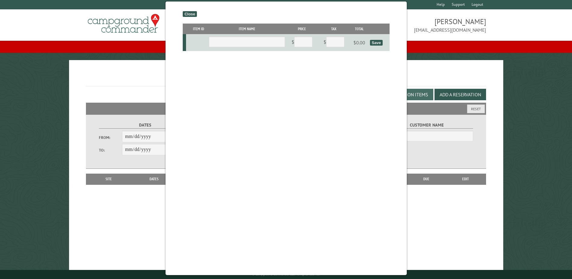 This screenshot has height=279, width=572. I want to click on th: Total, so click(360, 29).